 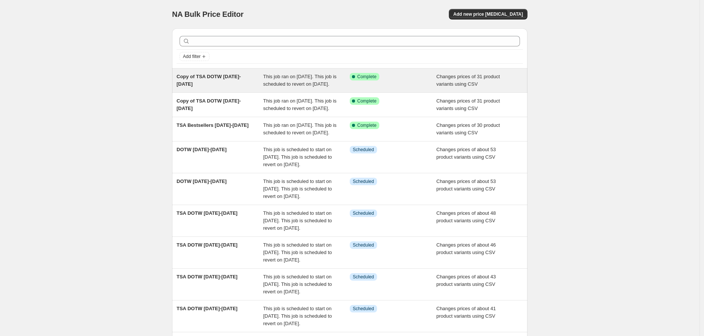 What do you see at coordinates (192, 56) in the screenshot?
I see `span: Add filter` at bounding box center [192, 56].